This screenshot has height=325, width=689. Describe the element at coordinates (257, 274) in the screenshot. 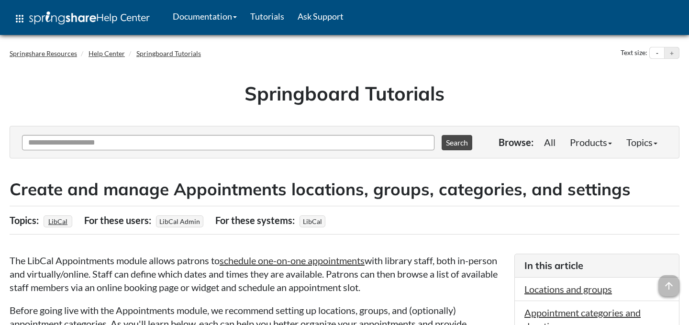

I see `p: The LibCal Appointments module allows patrons to with library staff, both in-person and virtually...` at that location.